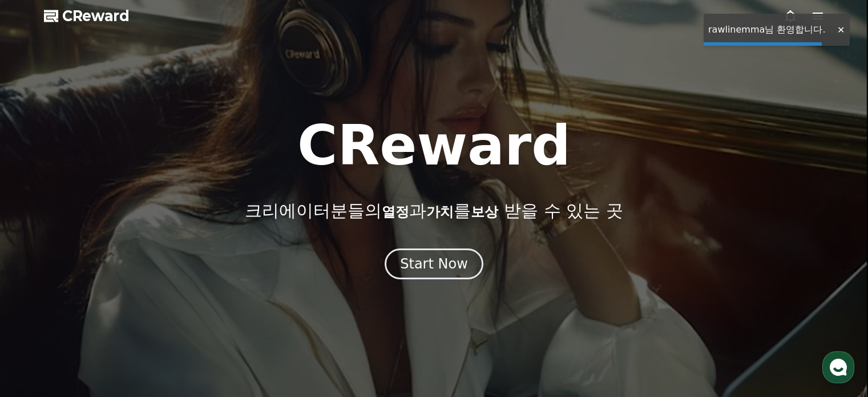 The height and width of the screenshot is (397, 868). What do you see at coordinates (434, 211) in the screenshot?
I see `p: 크리에이터분들의 과 를 받을 수 있는 곳` at bounding box center [434, 211].